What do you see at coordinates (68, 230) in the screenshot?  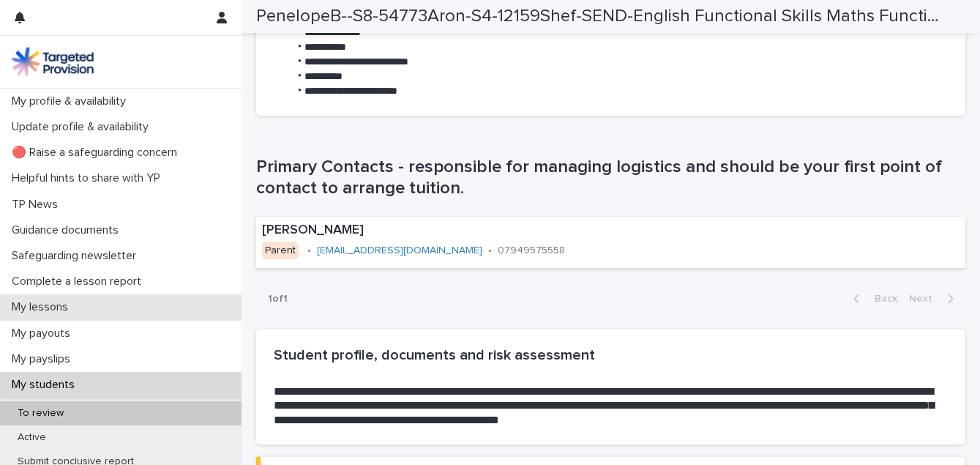 I see `p: Guidance documents` at bounding box center [68, 230].